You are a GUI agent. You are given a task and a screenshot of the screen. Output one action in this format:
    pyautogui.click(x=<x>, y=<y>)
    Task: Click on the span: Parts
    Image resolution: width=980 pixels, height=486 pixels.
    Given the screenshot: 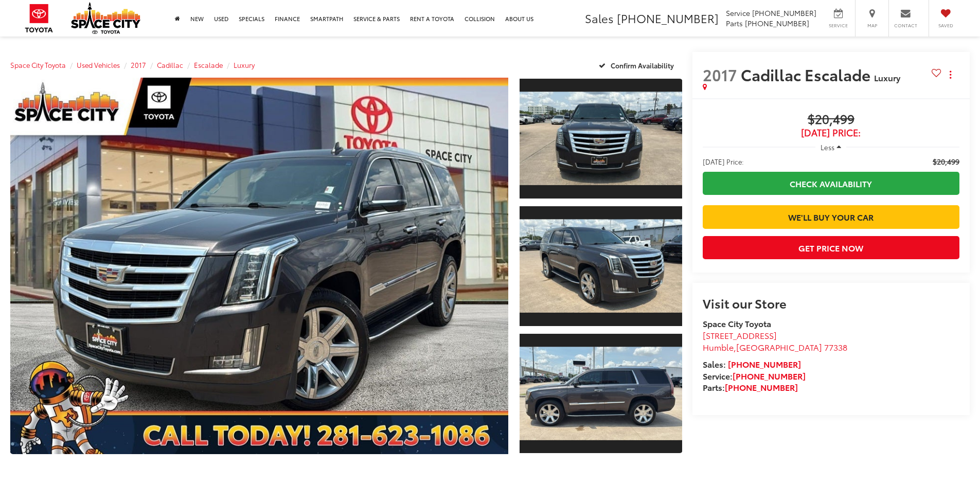 What is the action you would take?
    pyautogui.click(x=735, y=23)
    